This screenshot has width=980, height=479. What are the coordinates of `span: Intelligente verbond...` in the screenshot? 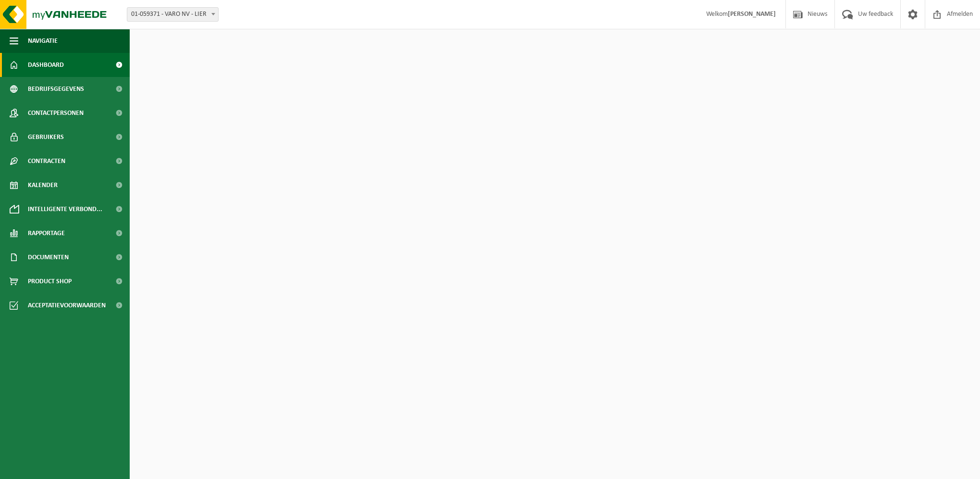 It's located at (65, 209).